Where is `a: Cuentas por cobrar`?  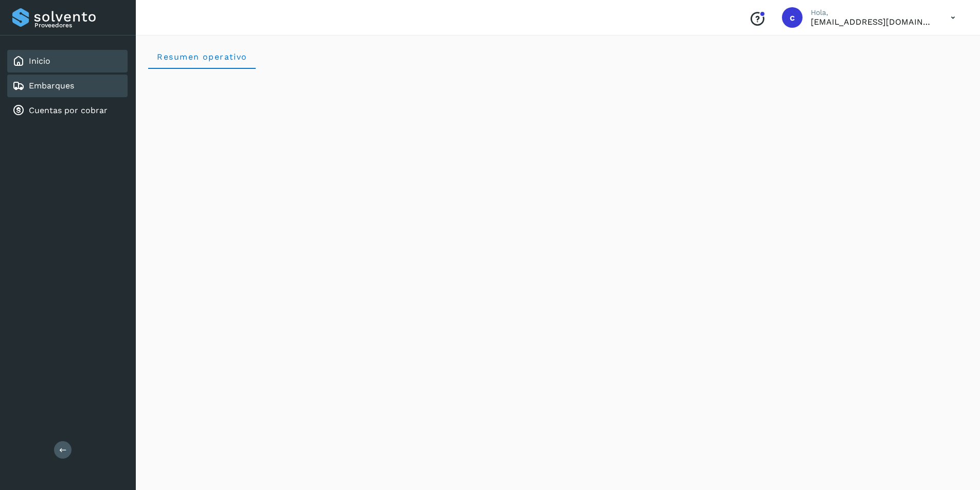 a: Cuentas por cobrar is located at coordinates (68, 110).